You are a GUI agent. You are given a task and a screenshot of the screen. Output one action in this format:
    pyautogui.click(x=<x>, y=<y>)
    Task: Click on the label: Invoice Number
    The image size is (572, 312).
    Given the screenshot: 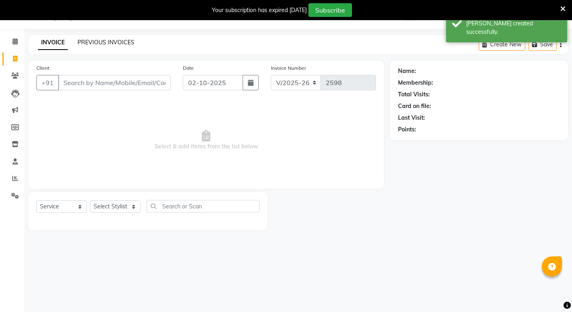 What is the action you would take?
    pyautogui.click(x=288, y=68)
    